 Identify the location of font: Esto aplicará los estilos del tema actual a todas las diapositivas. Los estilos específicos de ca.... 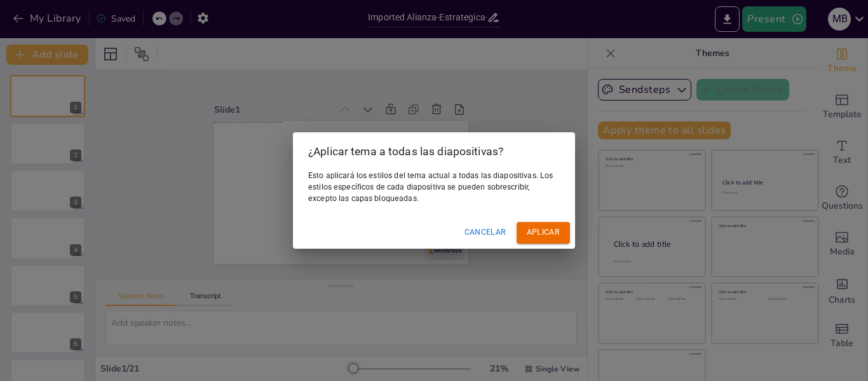
(430, 187).